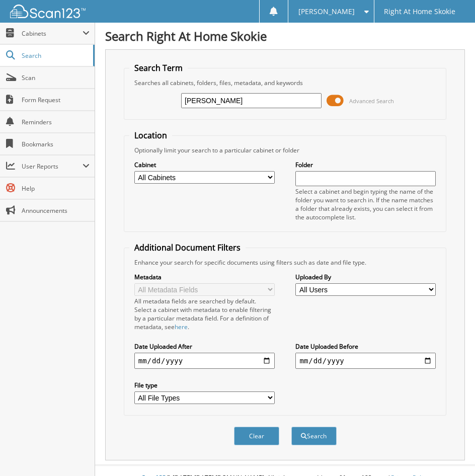 The width and height of the screenshot is (475, 476). Describe the element at coordinates (365, 204) in the screenshot. I see `div: Select a cabinet and begin typing the name of the folder you want to search in. If the name match...` at that location.